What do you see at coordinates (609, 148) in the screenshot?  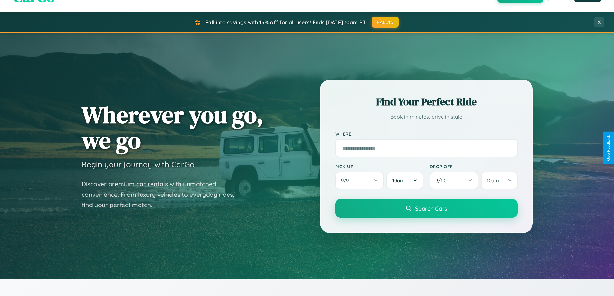 I see `div: Give Feedback` at bounding box center [609, 148].